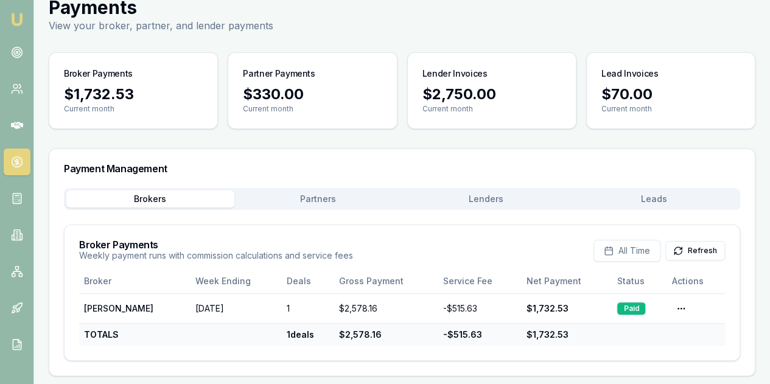  What do you see at coordinates (312, 94) in the screenshot?
I see `div: $330.00` at bounding box center [312, 94].